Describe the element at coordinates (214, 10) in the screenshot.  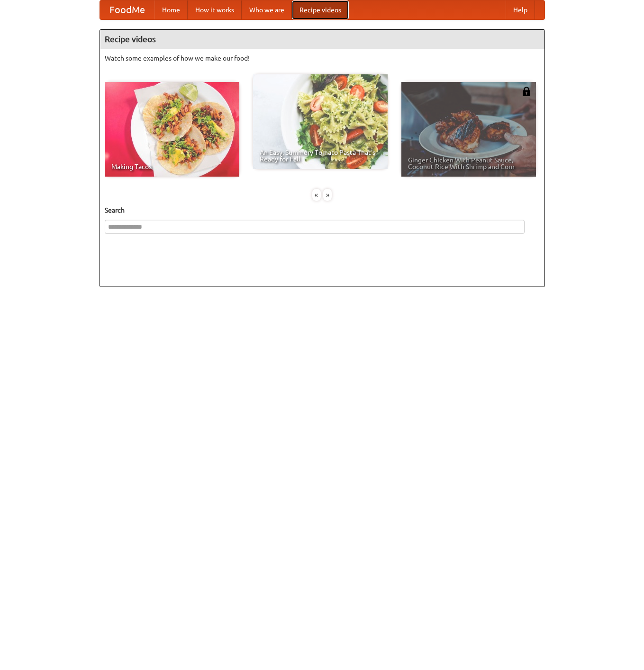
I see `a: How it works` at that location.